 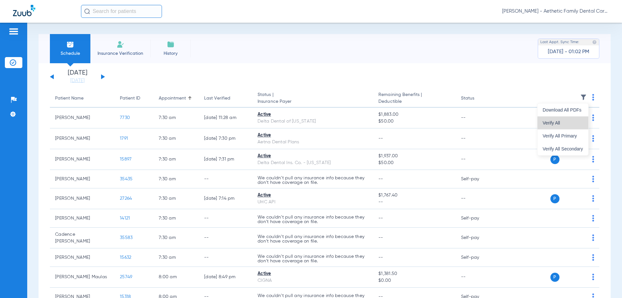 What do you see at coordinates (563, 110) in the screenshot?
I see `span: Download All PDFs` at bounding box center [563, 110].